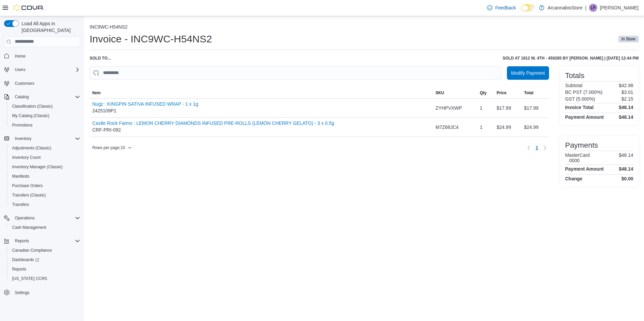  I want to click on button: Page 1 of 1, so click(537, 148).